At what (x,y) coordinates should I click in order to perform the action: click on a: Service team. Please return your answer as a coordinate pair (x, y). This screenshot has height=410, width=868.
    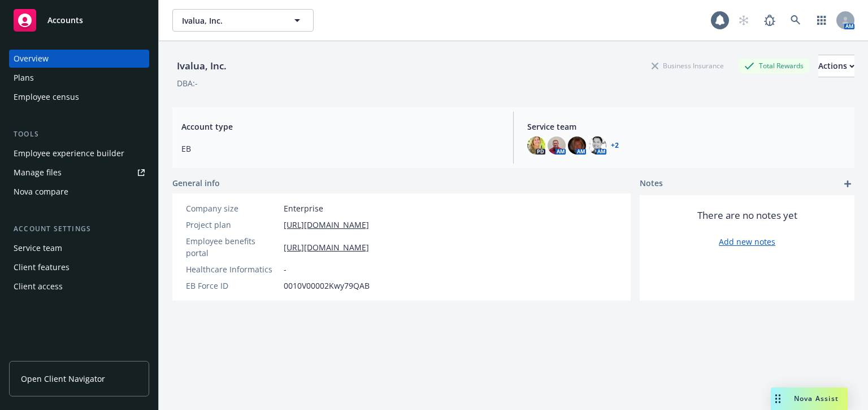
    Looking at the image, I should click on (79, 249).